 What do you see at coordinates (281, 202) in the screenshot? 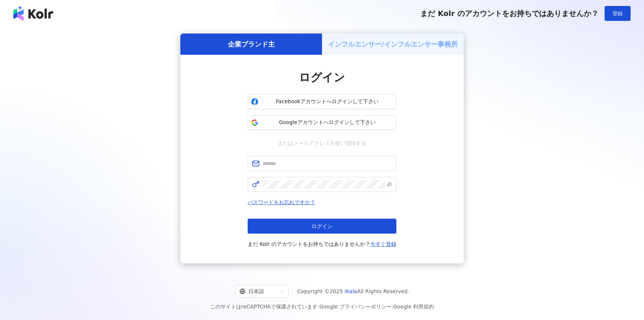
I see `a: パスワードをお忘れですか？` at bounding box center [281, 202].